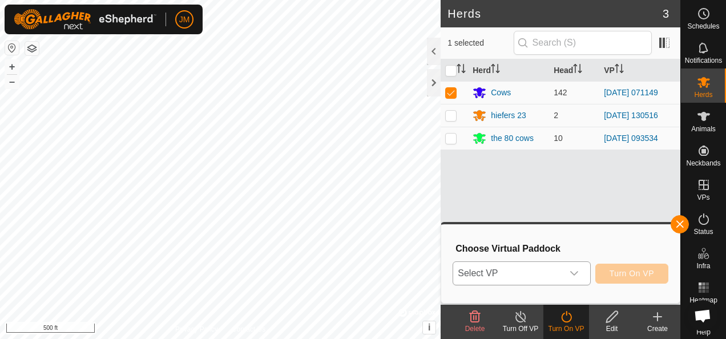 This screenshot has height=339, width=726. I want to click on div: Edit, so click(612, 329).